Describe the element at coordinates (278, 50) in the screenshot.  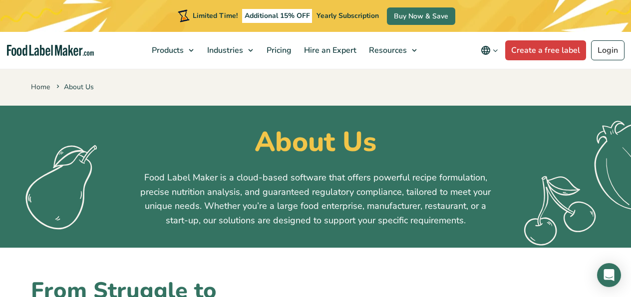
I see `span: Pricing` at that location.